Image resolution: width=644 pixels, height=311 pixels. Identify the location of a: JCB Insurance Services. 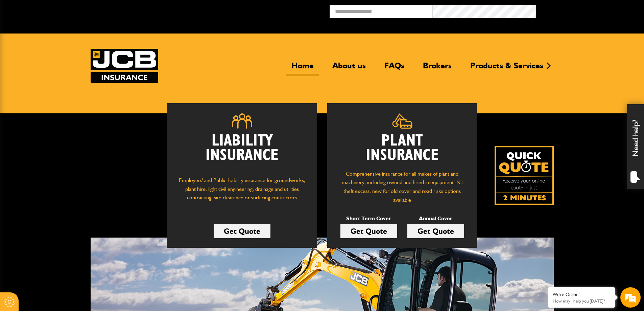
(125, 66).